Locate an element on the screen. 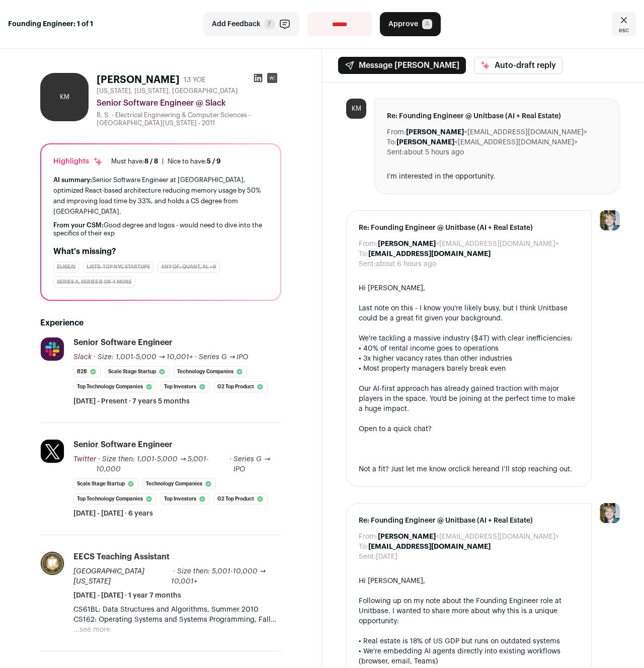  a: Close is located at coordinates (624, 24).